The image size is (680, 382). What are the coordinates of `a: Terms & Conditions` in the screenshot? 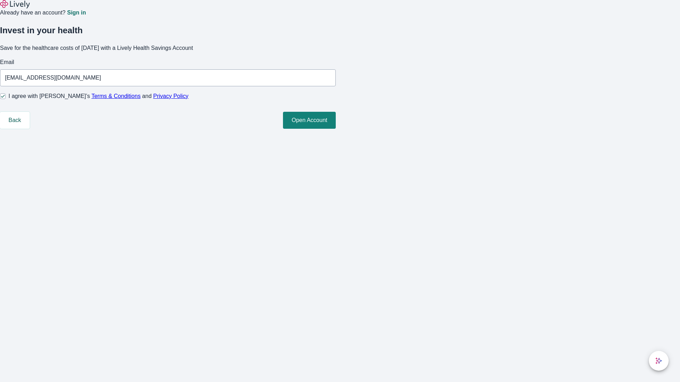 It's located at (116, 96).